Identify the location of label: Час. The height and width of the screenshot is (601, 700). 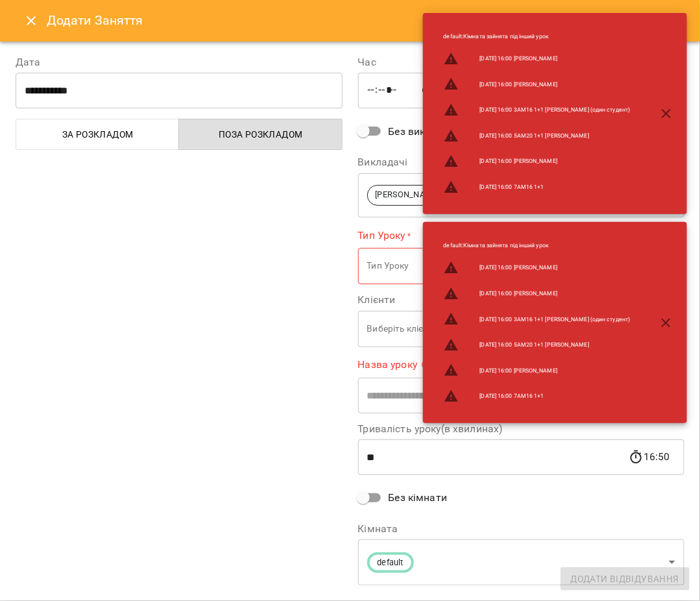
(522, 63).